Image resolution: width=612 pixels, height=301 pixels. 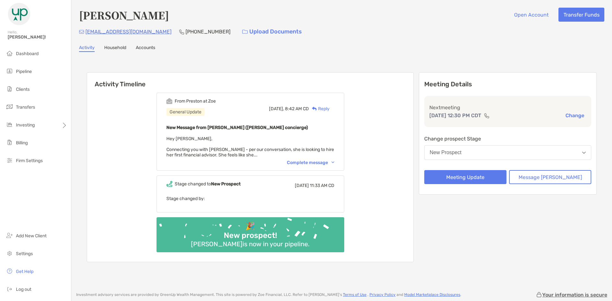 What do you see at coordinates (115, 48) in the screenshot?
I see `a: Household` at bounding box center [115, 48].